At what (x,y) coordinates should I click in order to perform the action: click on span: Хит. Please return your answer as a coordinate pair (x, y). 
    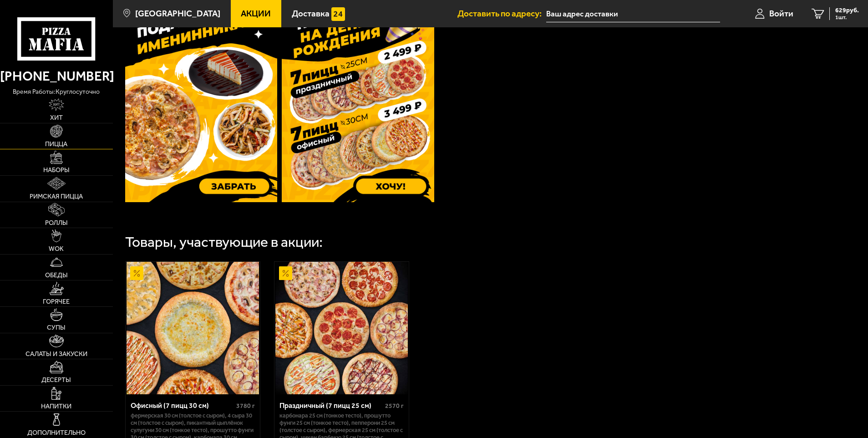
    Looking at the image, I should click on (56, 118).